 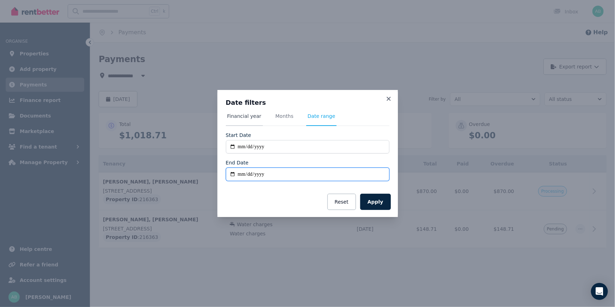 I want to click on label: Start Date, so click(x=239, y=135).